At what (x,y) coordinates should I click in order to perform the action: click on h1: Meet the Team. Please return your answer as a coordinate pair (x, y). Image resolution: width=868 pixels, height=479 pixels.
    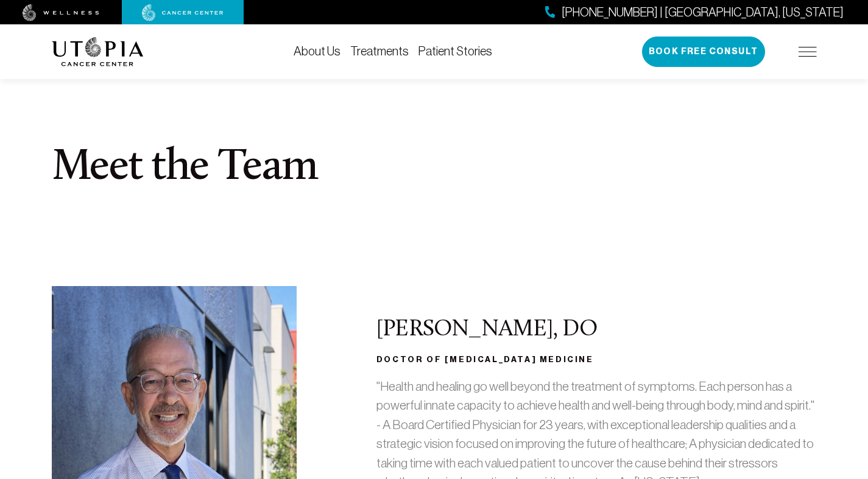
    Looking at the image, I should click on (434, 168).